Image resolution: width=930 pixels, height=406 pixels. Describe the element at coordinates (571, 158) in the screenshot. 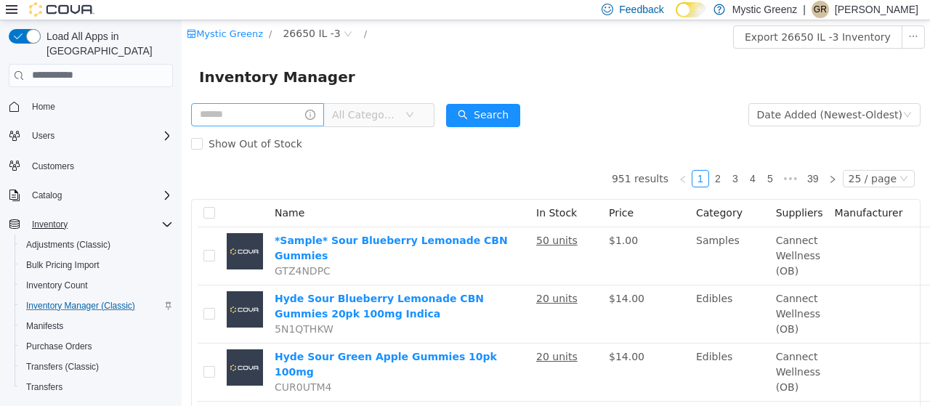

I see `a: 4` at that location.